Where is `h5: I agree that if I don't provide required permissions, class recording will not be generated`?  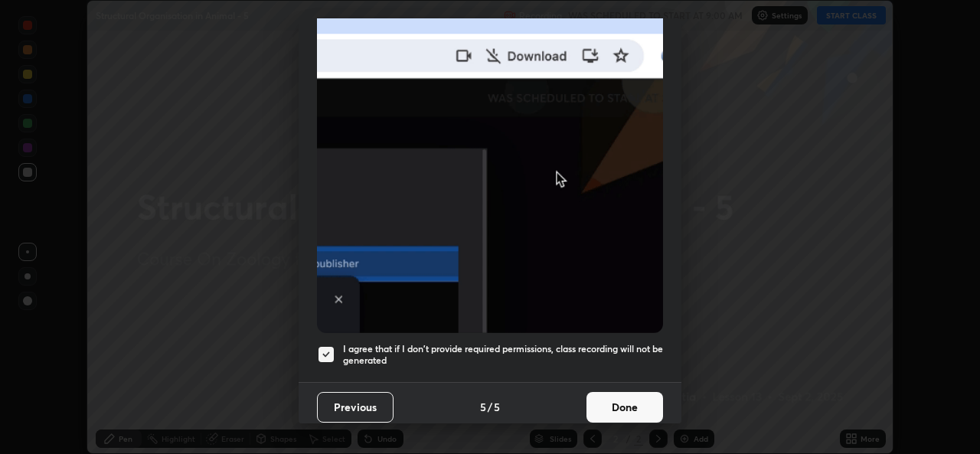 h5: I agree that if I don't provide required permissions, class recording will not be generated is located at coordinates (503, 354).